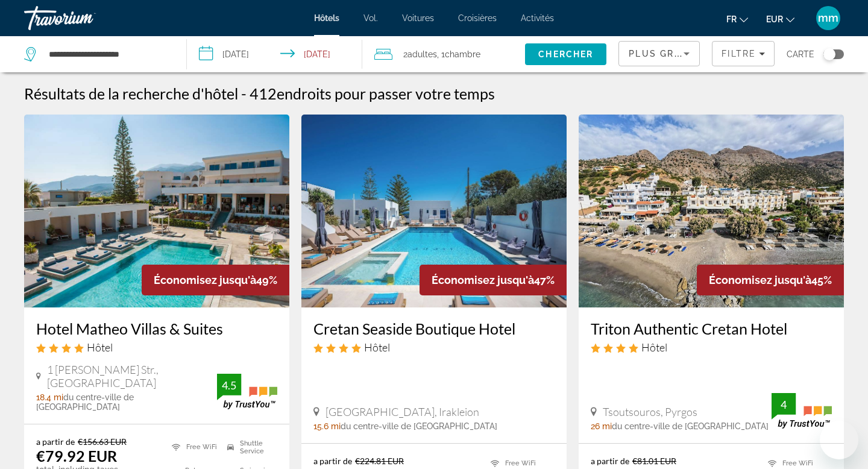 The image size is (868, 469). Describe the element at coordinates (418, 18) in the screenshot. I see `font: Voitures` at that location.